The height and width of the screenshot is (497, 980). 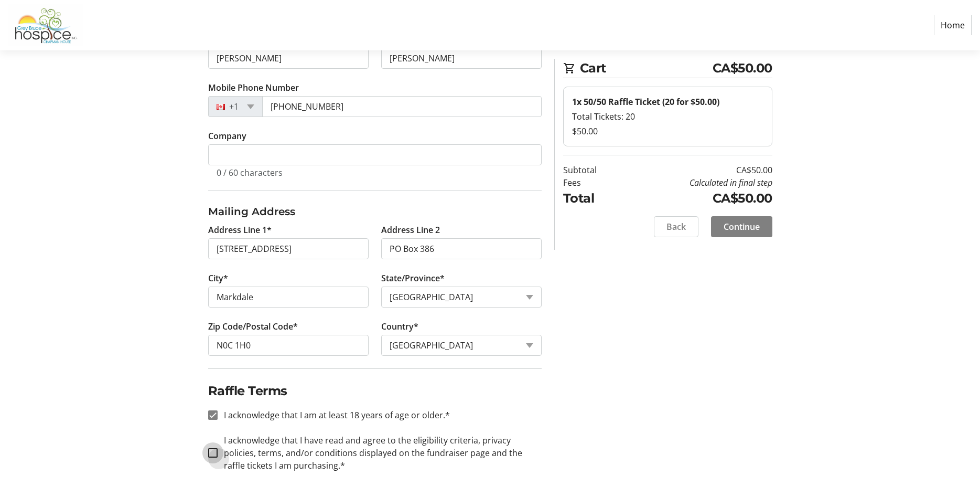 What do you see at coordinates (646, 68) in the screenshot?
I see `span: Cart` at bounding box center [646, 68].